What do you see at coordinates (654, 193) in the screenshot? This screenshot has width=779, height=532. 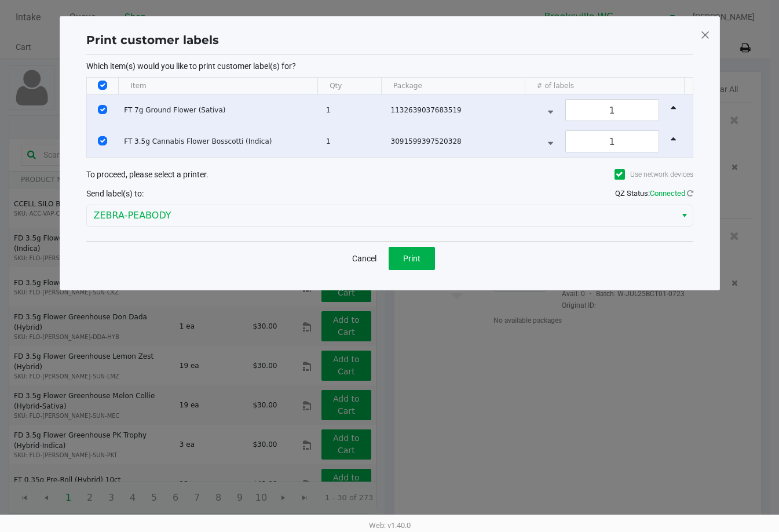 I see `span: QZ Status:` at bounding box center [654, 193].